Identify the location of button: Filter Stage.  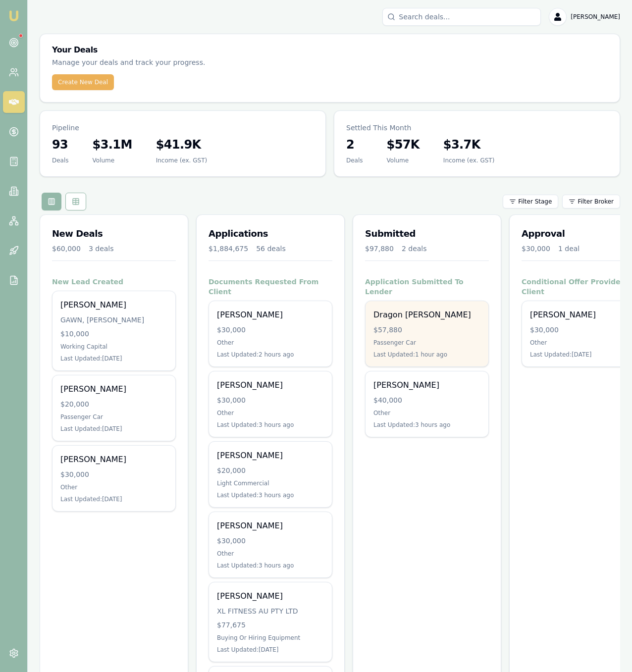
(530, 202).